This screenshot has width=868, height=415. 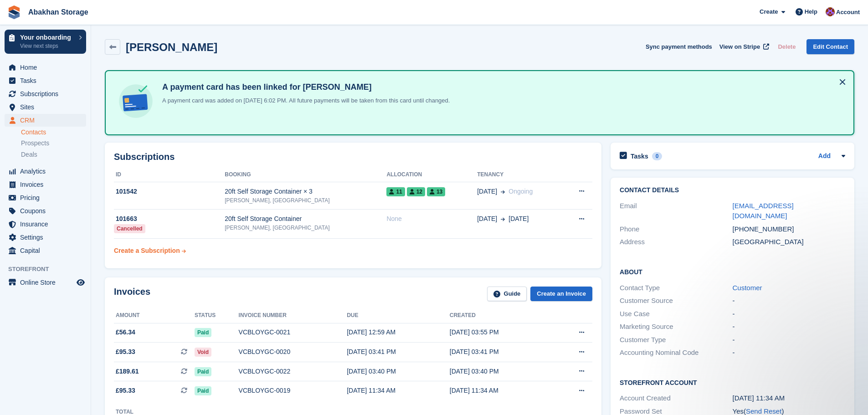 I want to click on th: Tenancy, so click(x=520, y=175).